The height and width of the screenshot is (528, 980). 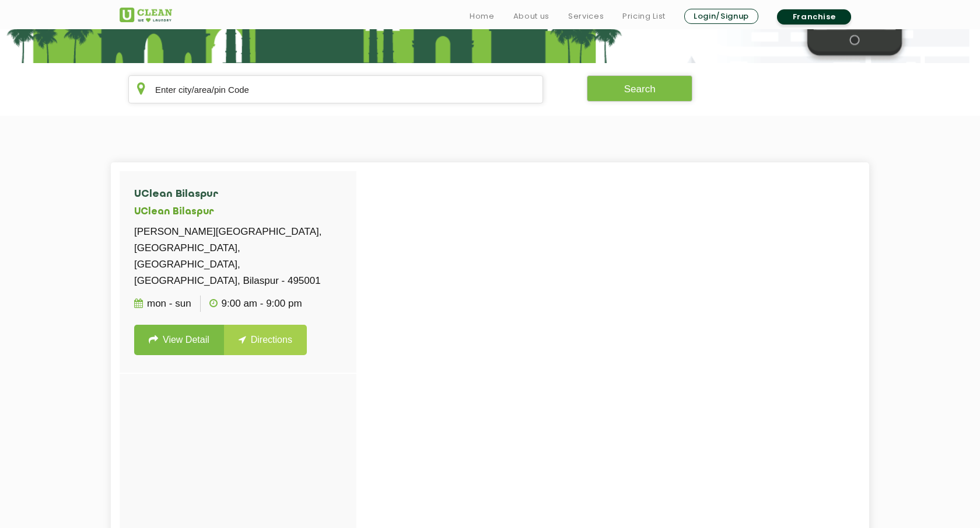 What do you see at coordinates (163, 304) in the screenshot?
I see `p: Mon - Sun` at bounding box center [163, 304].